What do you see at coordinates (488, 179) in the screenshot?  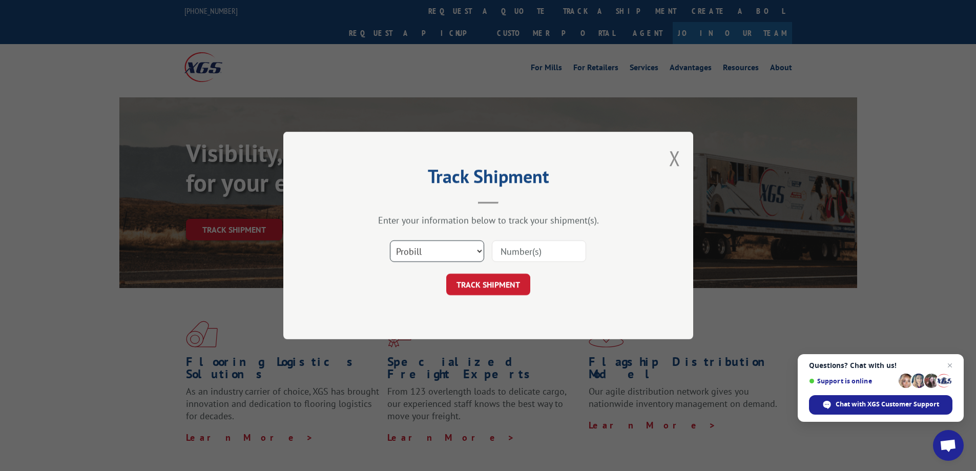 I see `h2: Track Shipment` at bounding box center [488, 179].